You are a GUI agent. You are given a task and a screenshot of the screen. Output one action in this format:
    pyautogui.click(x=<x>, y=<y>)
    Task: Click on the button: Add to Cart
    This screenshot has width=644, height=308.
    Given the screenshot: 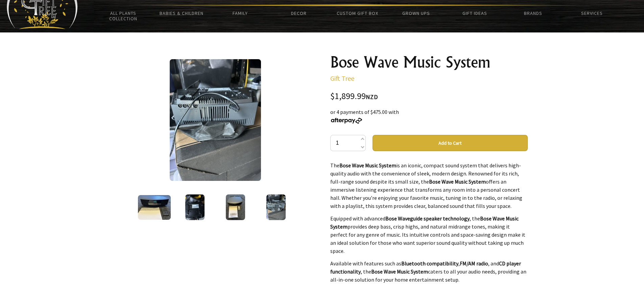 What is the action you would take?
    pyautogui.click(x=450, y=143)
    